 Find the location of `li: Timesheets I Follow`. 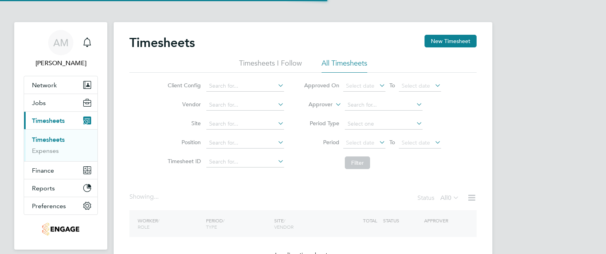

li: Timesheets I Follow is located at coordinates (270, 65).